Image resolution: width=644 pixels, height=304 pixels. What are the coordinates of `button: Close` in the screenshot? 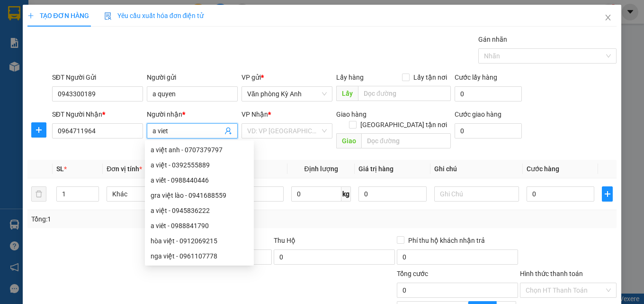 It's located at (608, 18).